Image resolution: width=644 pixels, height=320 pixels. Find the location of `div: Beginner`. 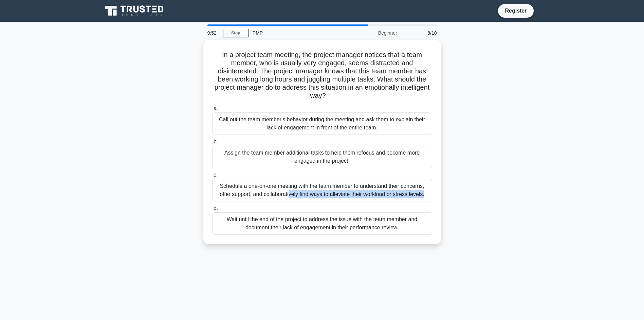

div: Beginner is located at coordinates (372, 33).